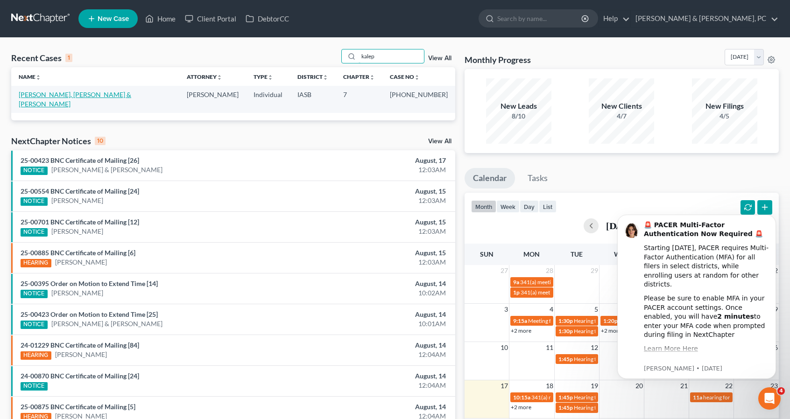 The width and height of the screenshot is (790, 419). Describe the element at coordinates (538, 178) in the screenshot. I see `a: Tasks` at that location.